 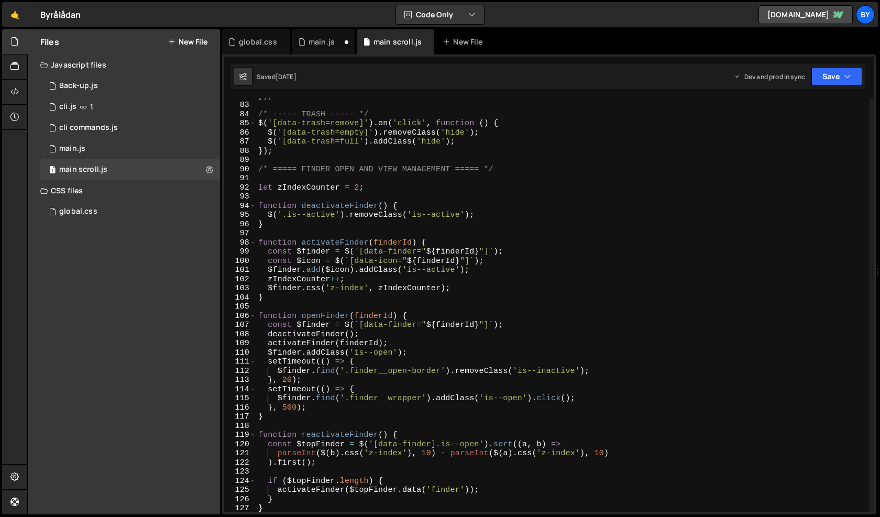 I want to click on div: 126, so click(x=240, y=500).